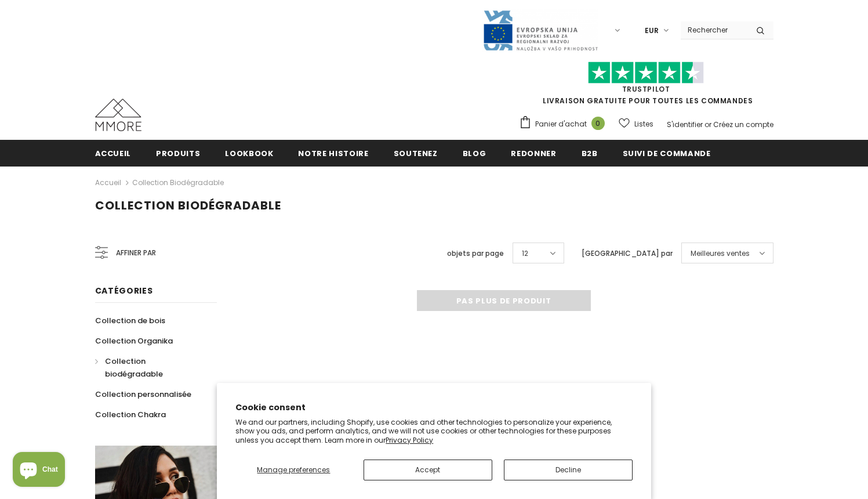 This screenshot has width=868, height=499. What do you see at coordinates (474, 153) in the screenshot?
I see `a: Blog` at bounding box center [474, 153].